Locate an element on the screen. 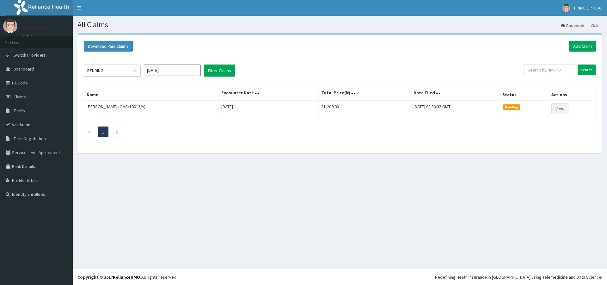 Image resolution: width=607 pixels, height=285 pixels. a: Page 1 is your current page is located at coordinates (103, 132).